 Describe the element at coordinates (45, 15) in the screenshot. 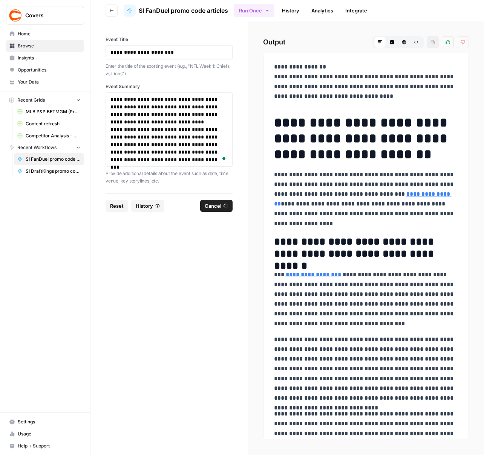

I see `button: Workspace: Covers` at that location.